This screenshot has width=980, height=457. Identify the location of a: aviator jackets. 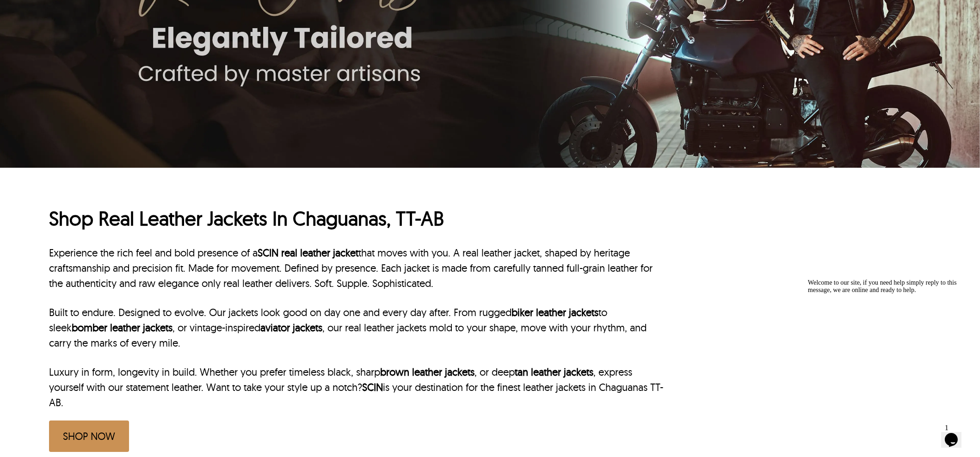
(292, 328).